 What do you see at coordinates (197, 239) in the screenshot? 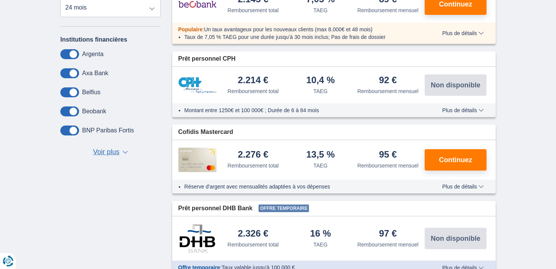
I see `img: pret personnel DHB Bank` at bounding box center [197, 239].